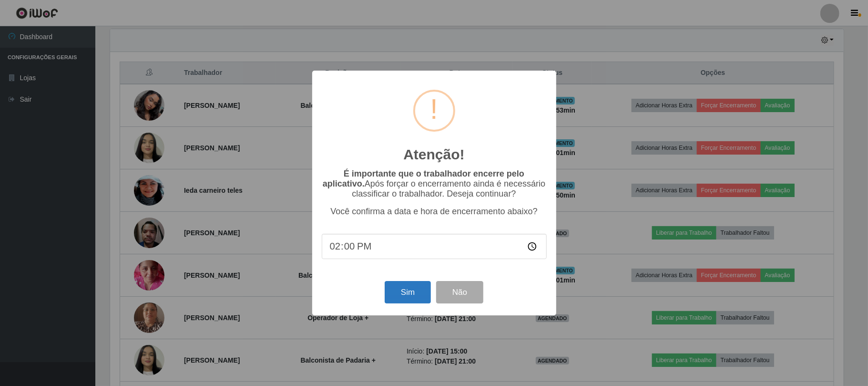 This screenshot has width=868, height=386. What do you see at coordinates (424, 179) in the screenshot?
I see `b: É importante que o trabalhador encerre pelo aplicativo.` at bounding box center [424, 179].